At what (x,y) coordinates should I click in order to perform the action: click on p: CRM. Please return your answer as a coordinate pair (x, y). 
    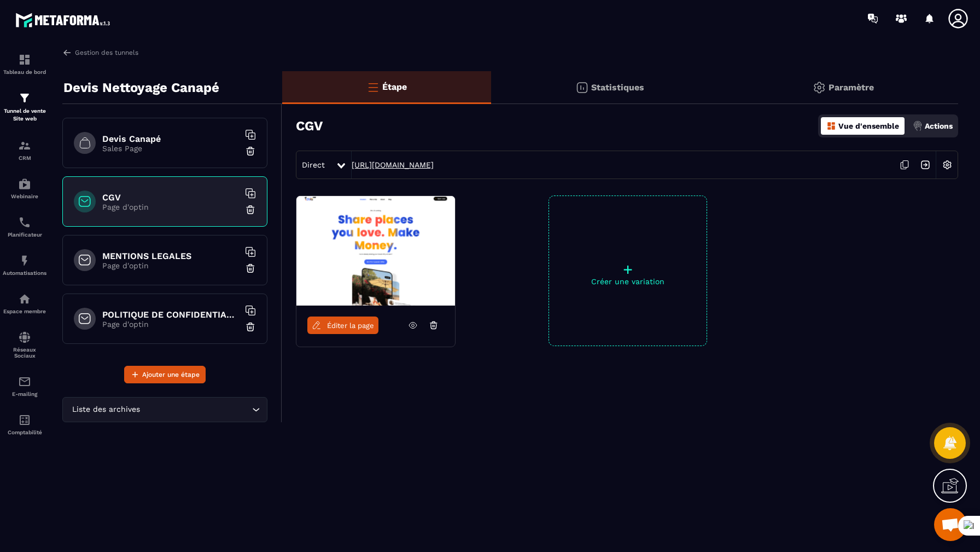
    Looking at the image, I should click on (25, 158).